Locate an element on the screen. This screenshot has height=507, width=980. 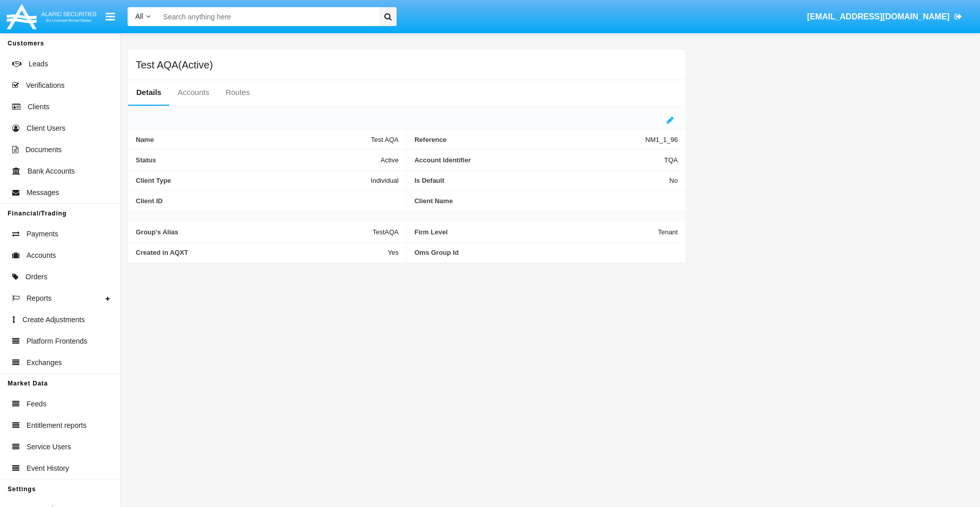
span: NM1_1_96 is located at coordinates (661, 140).